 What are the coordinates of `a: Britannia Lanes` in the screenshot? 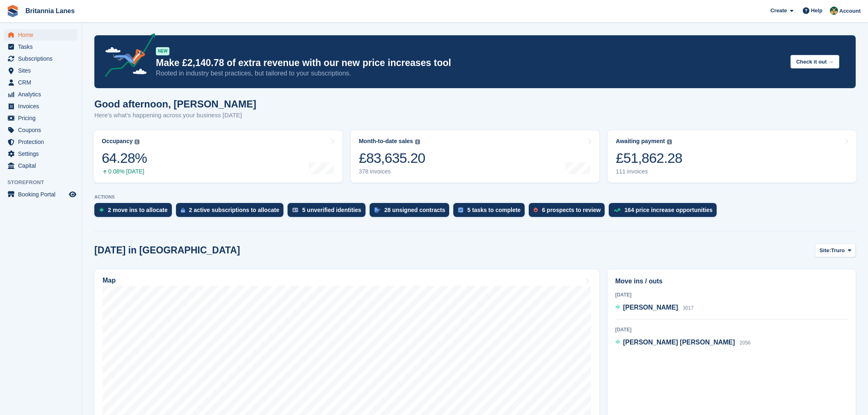 It's located at (50, 11).